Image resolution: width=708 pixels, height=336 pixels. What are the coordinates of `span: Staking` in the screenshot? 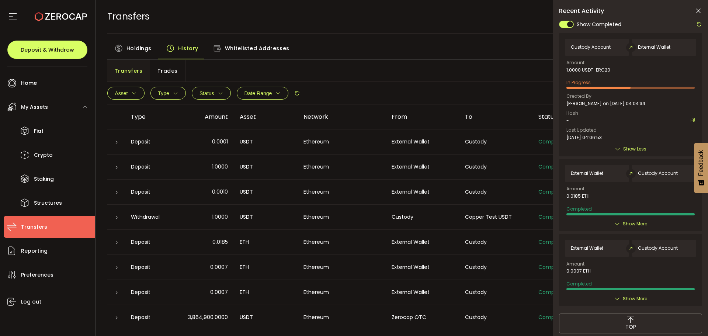 It's located at (44, 179).